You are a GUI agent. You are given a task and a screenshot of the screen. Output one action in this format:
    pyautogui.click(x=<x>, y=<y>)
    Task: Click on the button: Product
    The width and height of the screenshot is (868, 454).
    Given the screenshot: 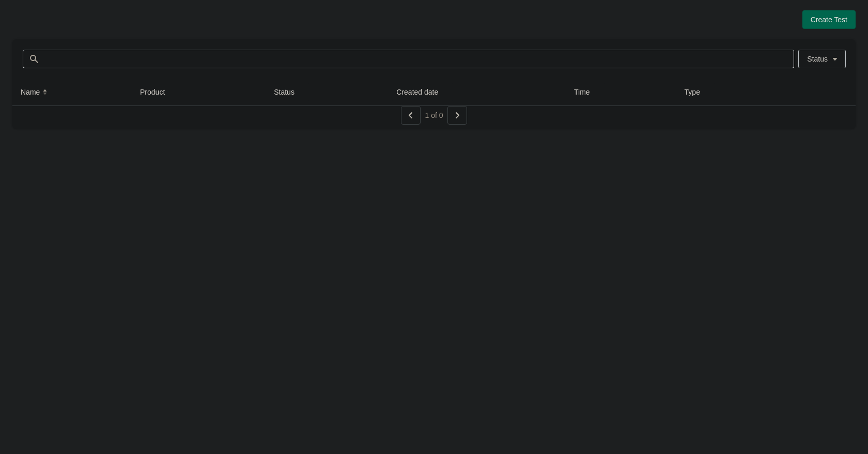 What is the action you would take?
    pyautogui.click(x=157, y=92)
    